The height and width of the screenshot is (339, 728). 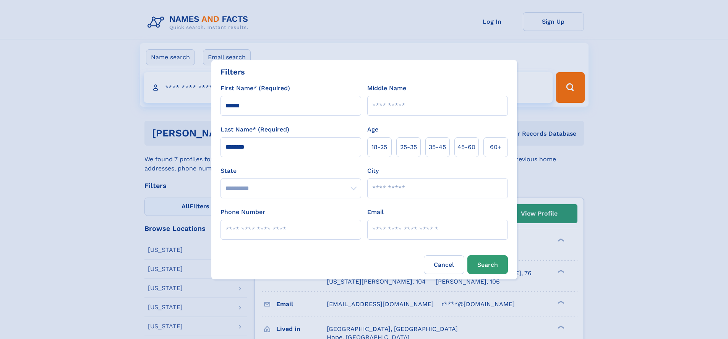 I want to click on label: State, so click(x=291, y=171).